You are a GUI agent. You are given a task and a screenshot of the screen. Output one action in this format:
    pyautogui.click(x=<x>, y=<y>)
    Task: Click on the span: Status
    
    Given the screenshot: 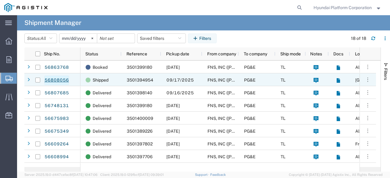 What is the action you would take?
    pyautogui.click(x=92, y=54)
    